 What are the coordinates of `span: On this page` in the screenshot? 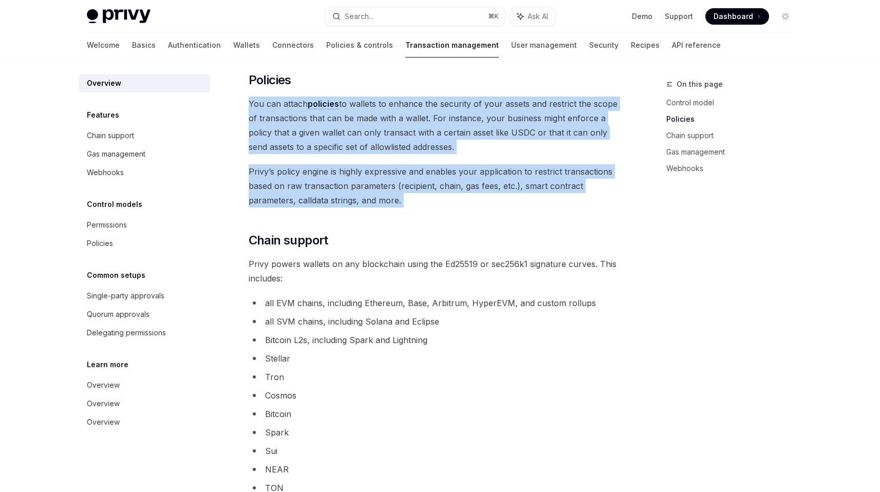 It's located at (699, 84).